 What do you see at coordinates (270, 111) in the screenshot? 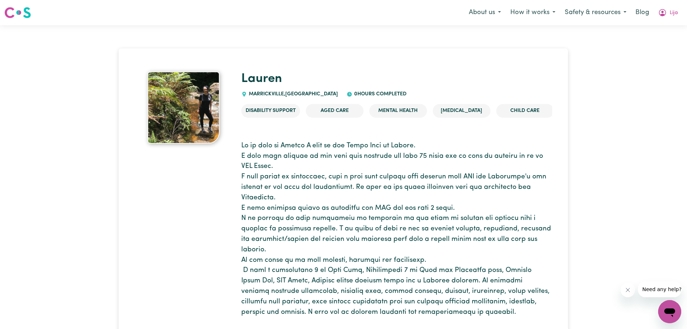
I see `li: Disability Support` at bounding box center [270, 111].